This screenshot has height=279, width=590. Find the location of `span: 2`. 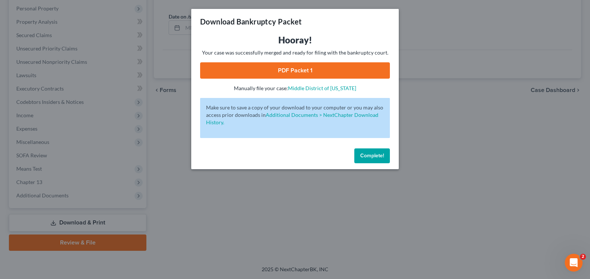

span: 2 is located at coordinates (583, 257).